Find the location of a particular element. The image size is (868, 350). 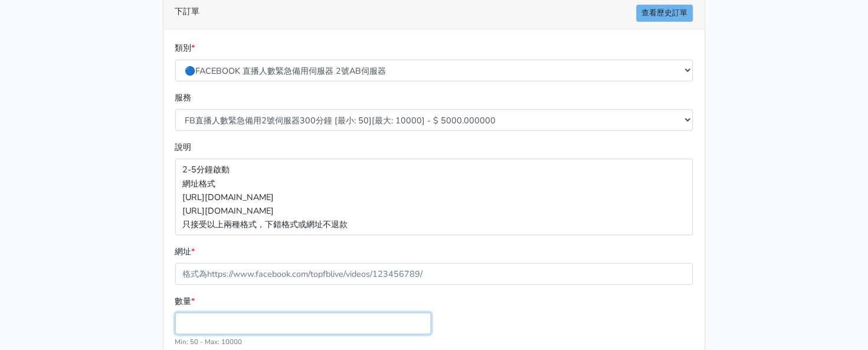

label: 網址 is located at coordinates (185, 252).